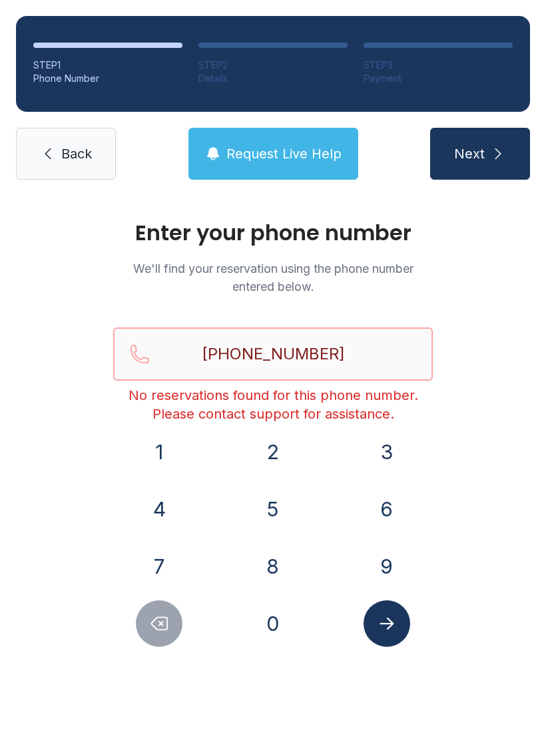 The width and height of the screenshot is (546, 756). I want to click on span: Back, so click(76, 154).